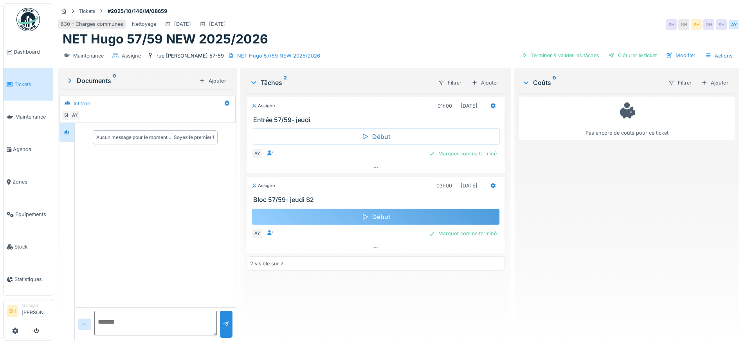  I want to click on div: NET Hugo 57/59 NEW 2025/2026, so click(279, 56).